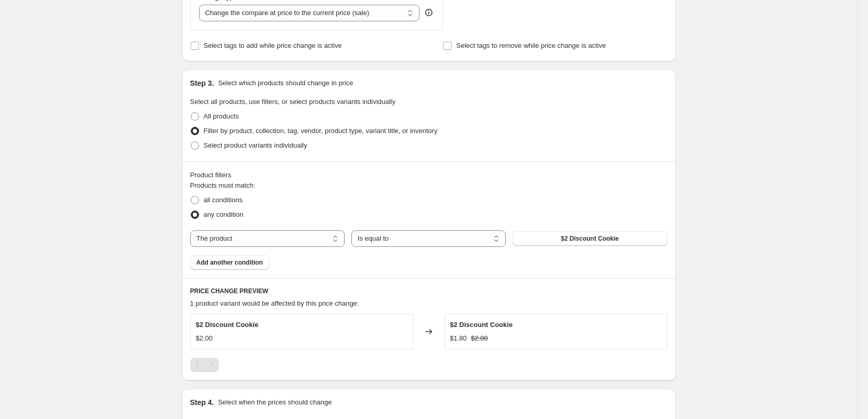 Image resolution: width=868 pixels, height=419 pixels. Describe the element at coordinates (229, 263) in the screenshot. I see `span: Add another condition` at that location.